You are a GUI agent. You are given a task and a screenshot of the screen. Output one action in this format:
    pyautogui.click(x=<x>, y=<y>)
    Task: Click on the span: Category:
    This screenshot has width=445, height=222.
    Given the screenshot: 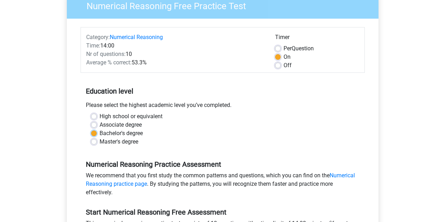 What is the action you would take?
    pyautogui.click(x=98, y=37)
    